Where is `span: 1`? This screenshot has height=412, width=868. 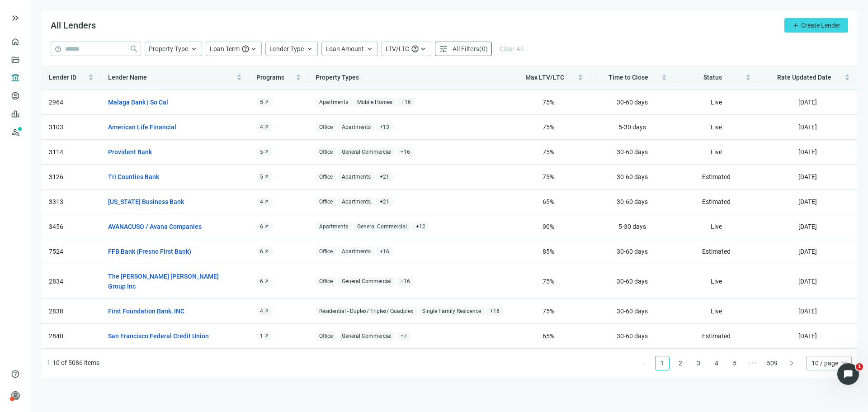 span: 1 is located at coordinates (261, 336).